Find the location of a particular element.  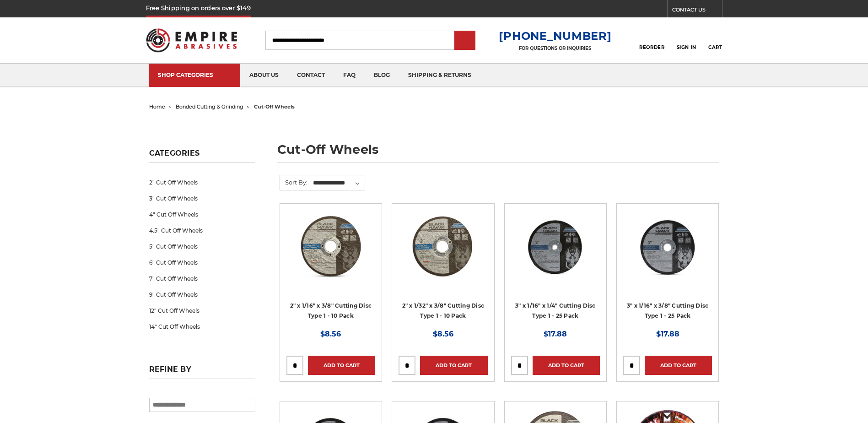

a: home is located at coordinates (157, 107).